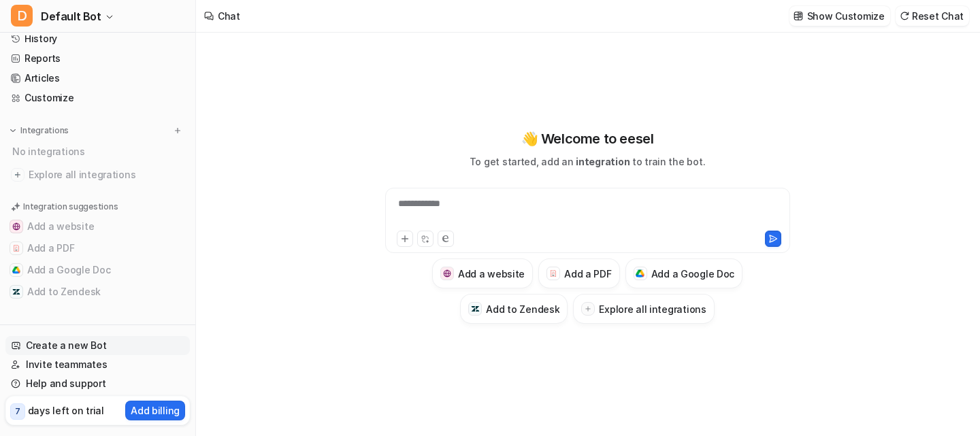  I want to click on span: Default Bot, so click(71, 17).